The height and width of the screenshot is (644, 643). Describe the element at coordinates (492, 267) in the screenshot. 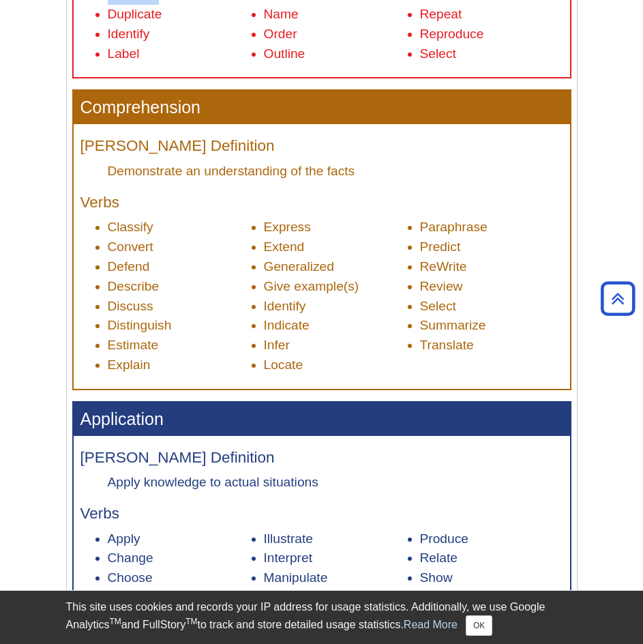

I see `li: ReWrite` at that location.